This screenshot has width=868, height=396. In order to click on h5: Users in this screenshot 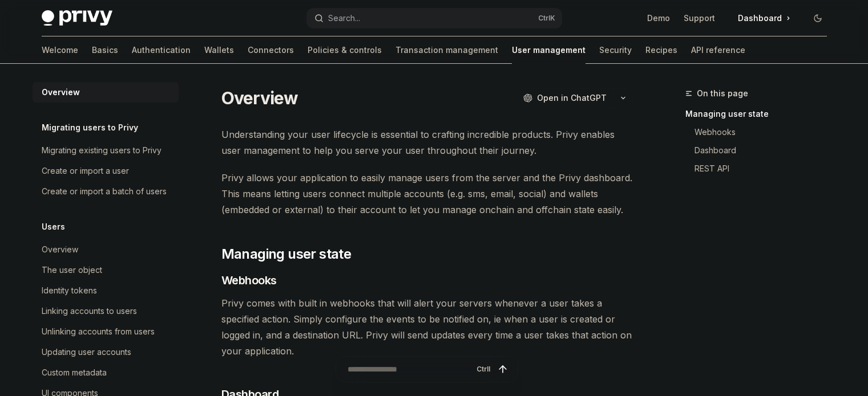, I will do `click(53, 227)`.